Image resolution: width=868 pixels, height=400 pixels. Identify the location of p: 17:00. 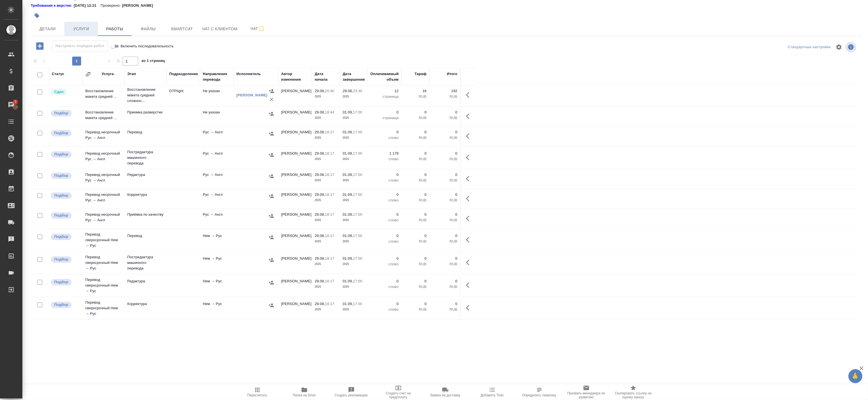
(357, 132).